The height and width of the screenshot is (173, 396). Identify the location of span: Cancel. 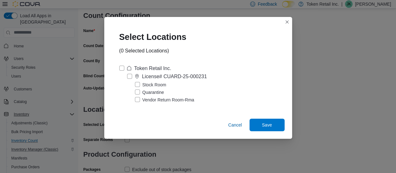
(235, 125).